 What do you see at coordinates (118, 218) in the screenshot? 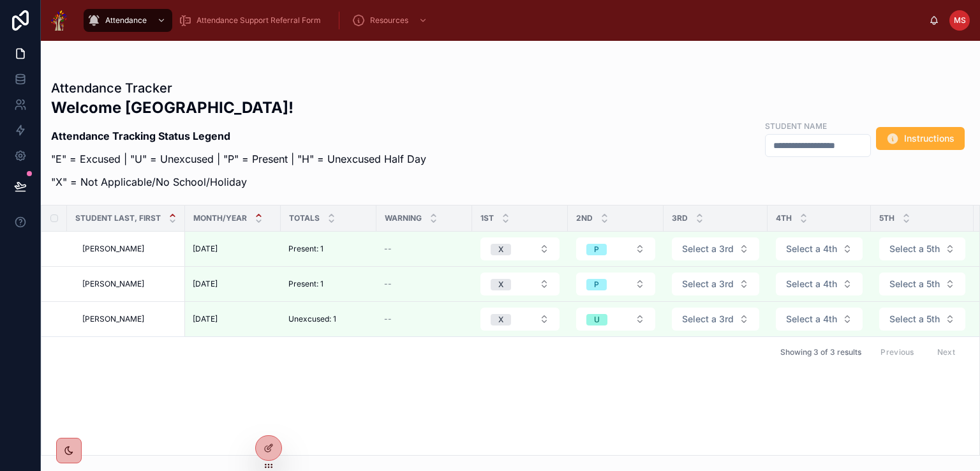
I see `span: Student Last, First` at bounding box center [118, 218].